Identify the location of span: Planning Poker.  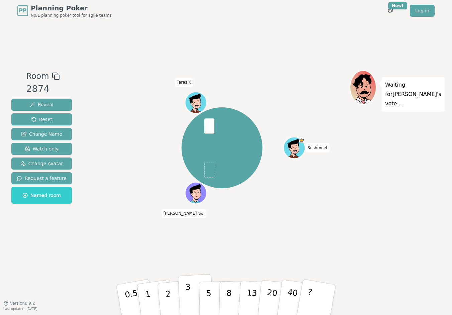
(71, 8).